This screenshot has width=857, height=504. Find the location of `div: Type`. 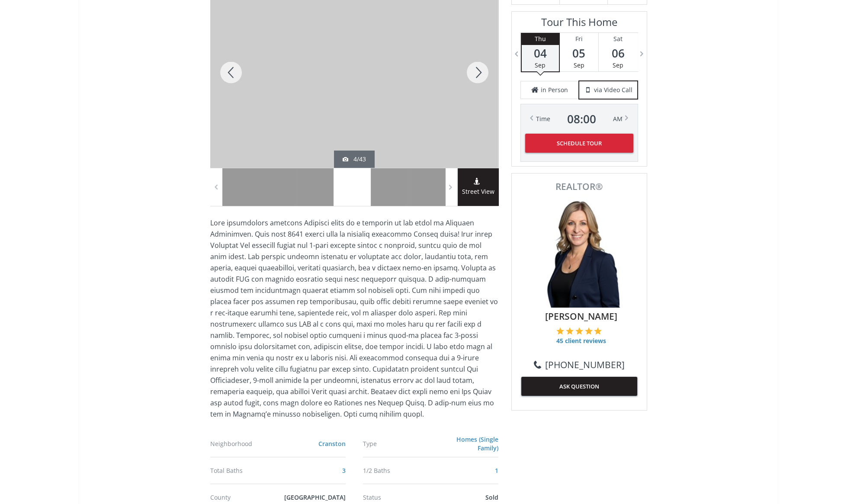

div: Type is located at coordinates (398, 444).